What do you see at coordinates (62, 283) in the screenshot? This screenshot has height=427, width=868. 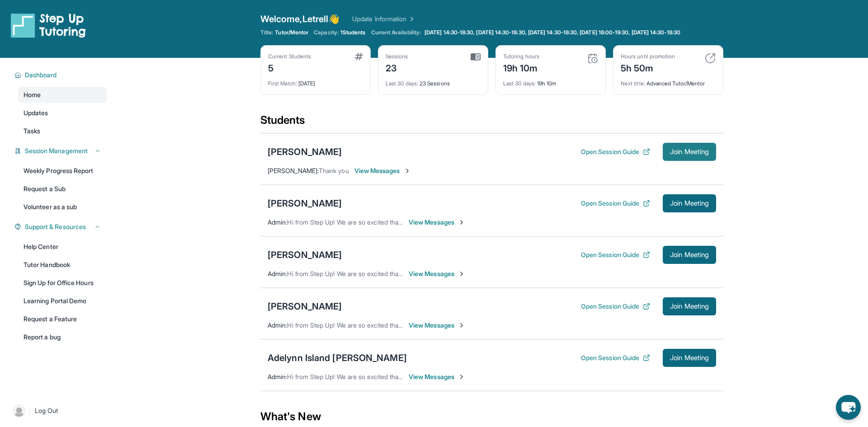 I see `a: Sign Up for Office Hours` at bounding box center [62, 283].